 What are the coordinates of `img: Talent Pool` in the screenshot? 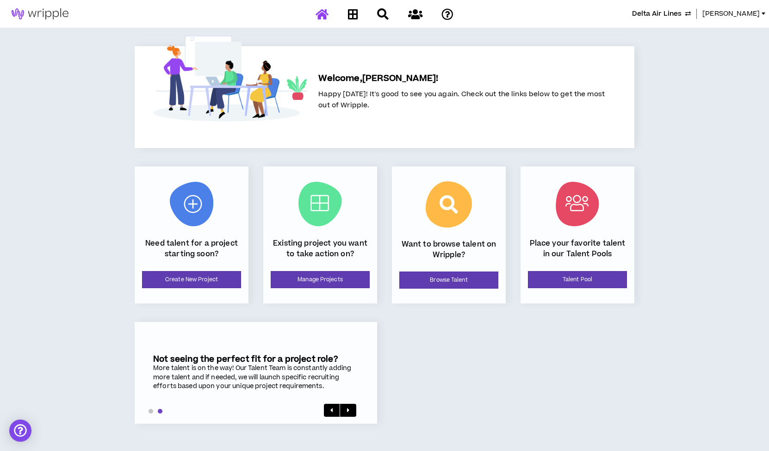 It's located at (577, 204).